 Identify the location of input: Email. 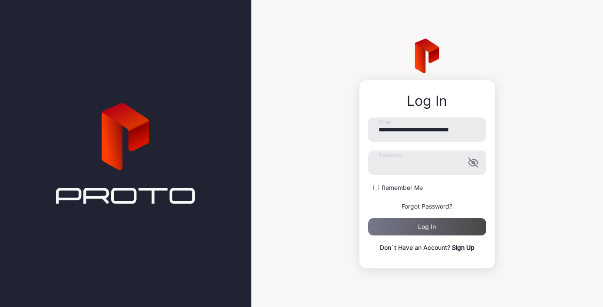
(427, 130).